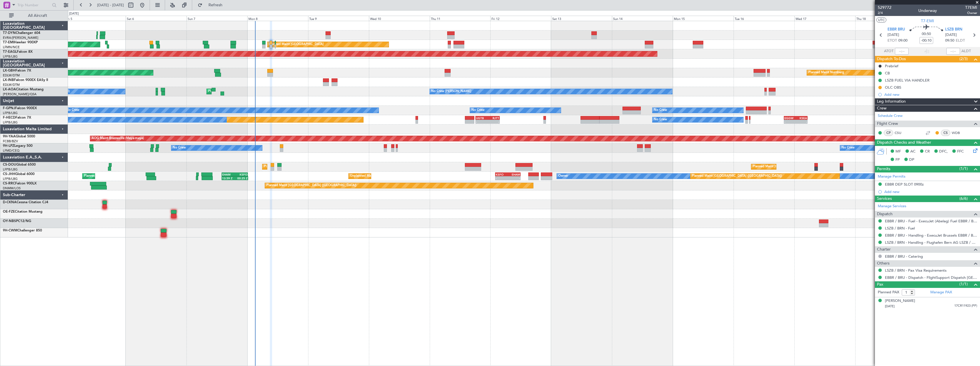 The width and height of the screenshot is (980, 366). What do you see at coordinates (893, 87) in the screenshot?
I see `div: OLC OBS` at bounding box center [893, 87].